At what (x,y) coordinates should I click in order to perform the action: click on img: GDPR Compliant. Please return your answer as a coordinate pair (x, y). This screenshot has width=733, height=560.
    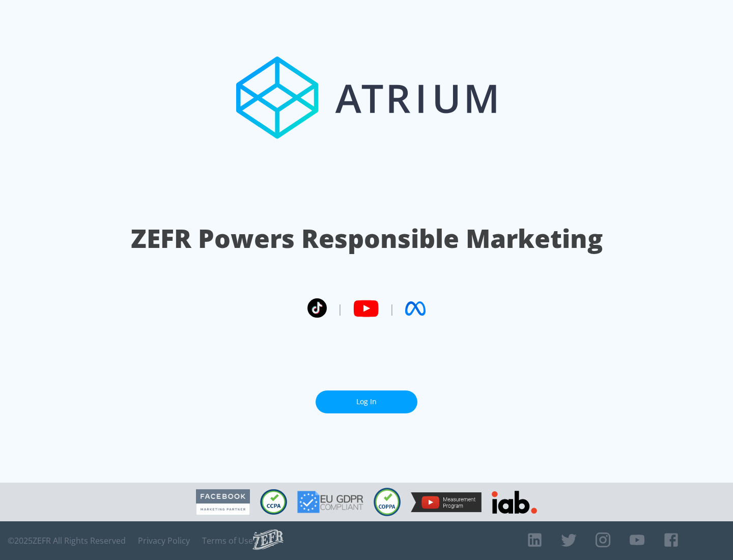
    Looking at the image, I should click on (330, 502).